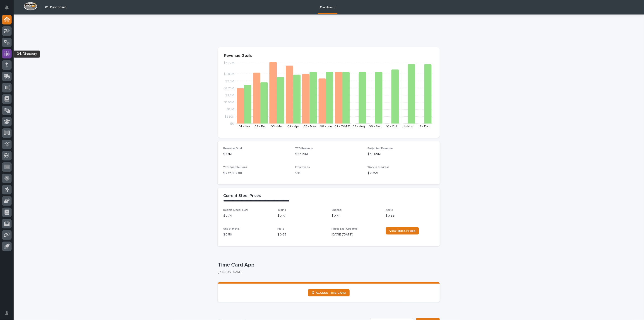 Image resolution: width=644 pixels, height=320 pixels. What do you see at coordinates (242, 196) in the screenshot?
I see `h2: Current Steel Prices` at bounding box center [242, 196].